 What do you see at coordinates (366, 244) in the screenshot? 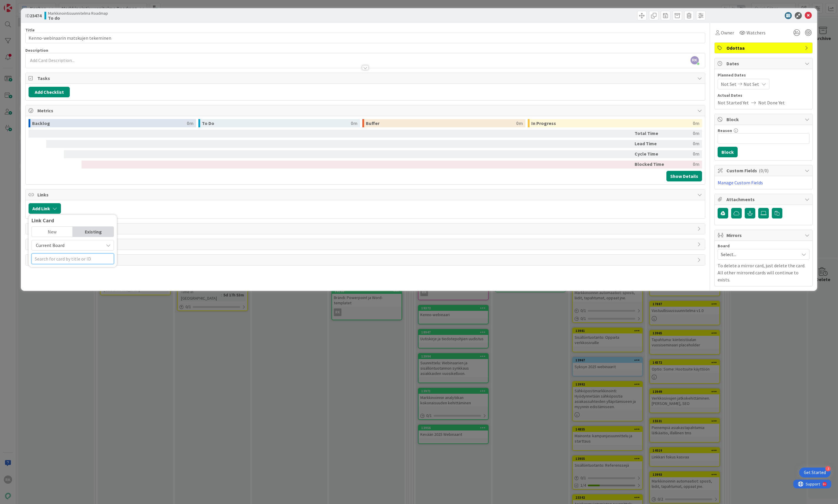
I see `span: History` at bounding box center [366, 244].